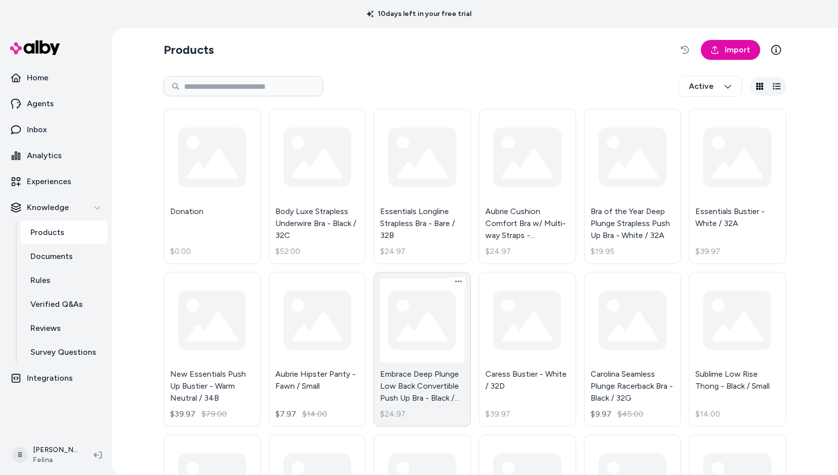 This screenshot has height=475, width=838. I want to click on img: alby Logo, so click(35, 47).